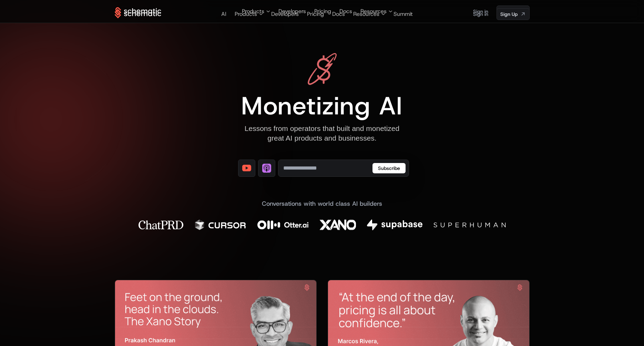  Describe the element at coordinates (403, 14) in the screenshot. I see `a: Summit` at that location.